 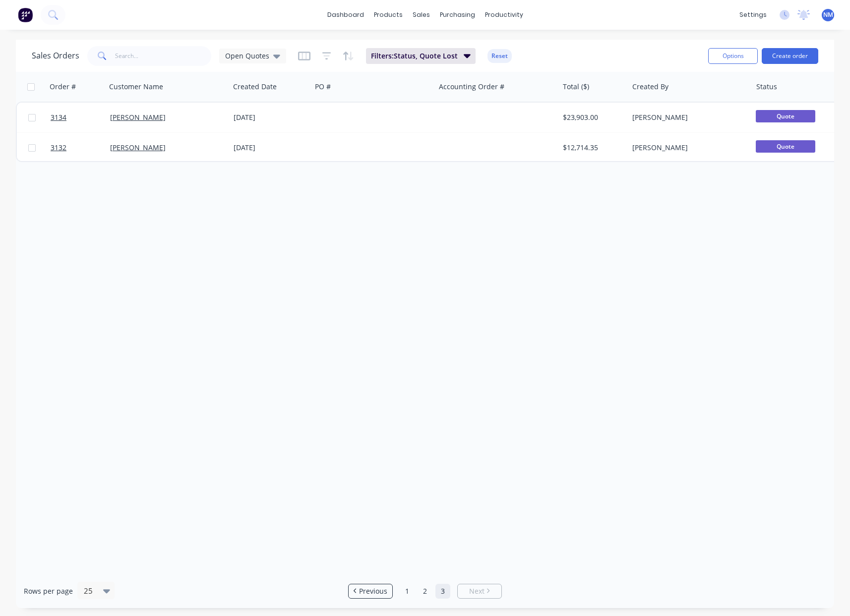 I want to click on button: Create order, so click(x=790, y=56).